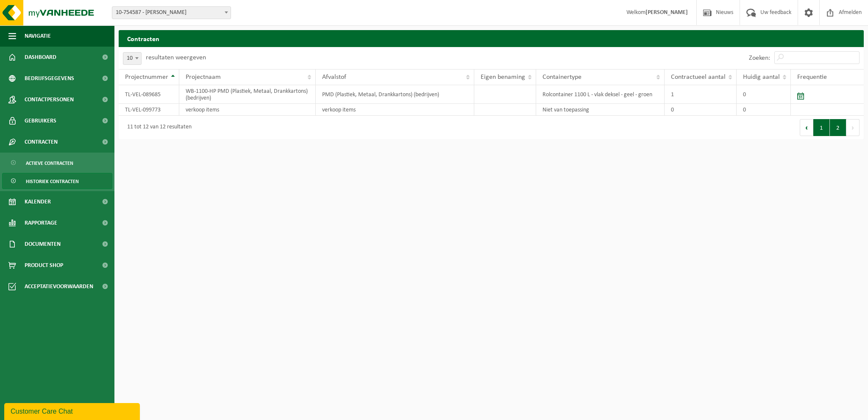 The height and width of the screenshot is (420, 868). What do you see at coordinates (601, 110) in the screenshot?
I see `td: Niet van toepassing` at bounding box center [601, 110].